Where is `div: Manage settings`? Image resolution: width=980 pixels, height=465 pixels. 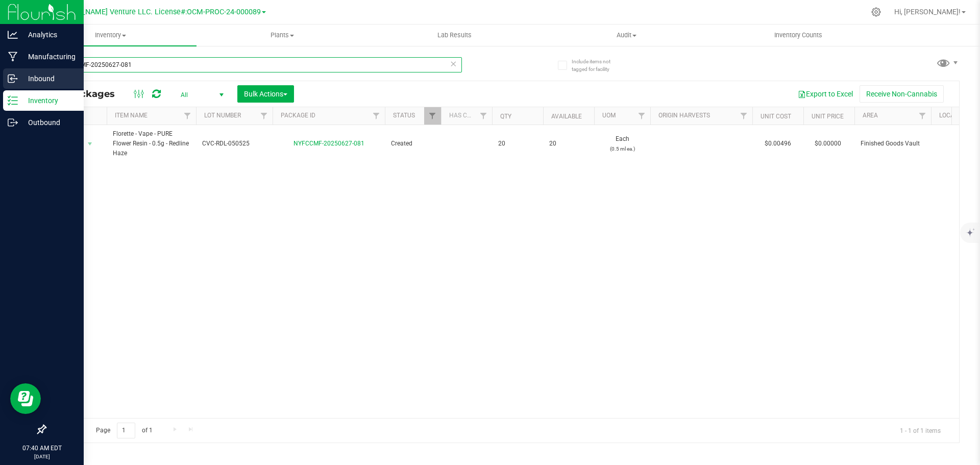
div: Manage settings is located at coordinates (876, 12).